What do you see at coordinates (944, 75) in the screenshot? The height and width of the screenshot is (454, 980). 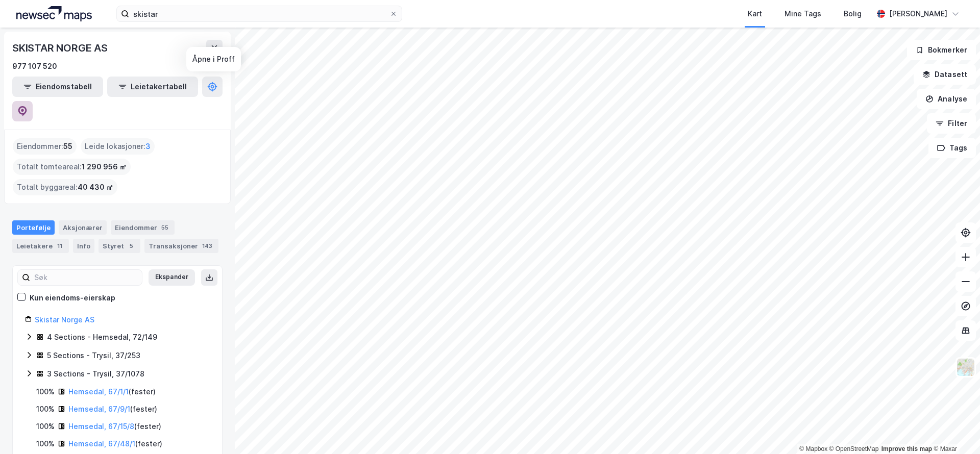 I see `button: Datasett` at bounding box center [944, 75].